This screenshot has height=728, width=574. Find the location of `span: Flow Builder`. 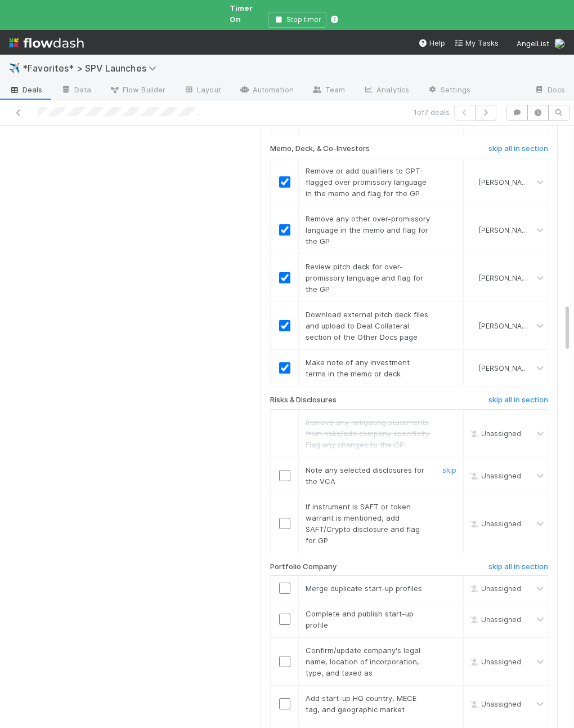

span: Flow Builder is located at coordinates (137, 89).